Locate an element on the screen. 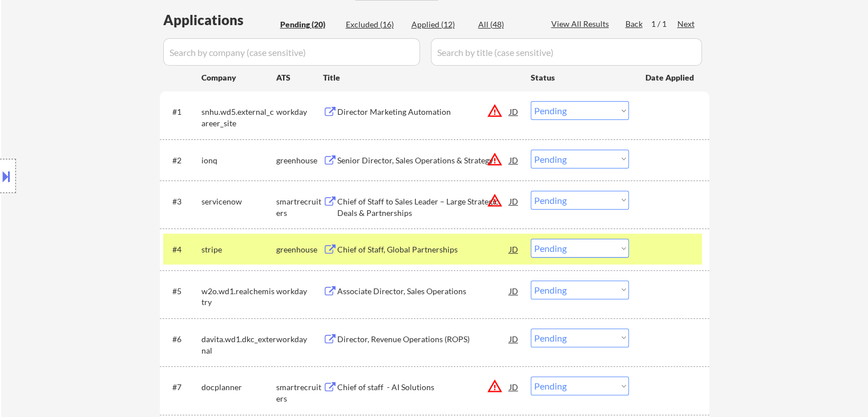  div: Director Marketing Automation is located at coordinates (424, 112).